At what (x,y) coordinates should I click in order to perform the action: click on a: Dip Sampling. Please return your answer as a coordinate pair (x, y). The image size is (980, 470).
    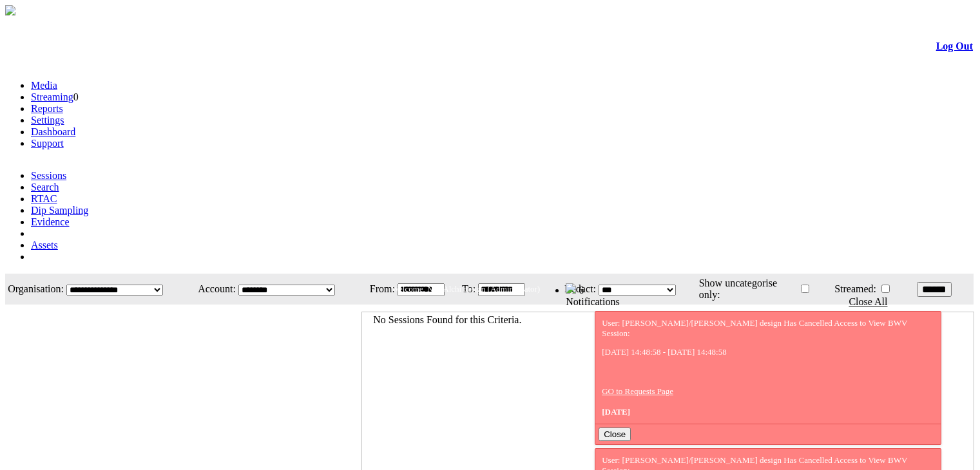
    Looking at the image, I should click on (59, 210).